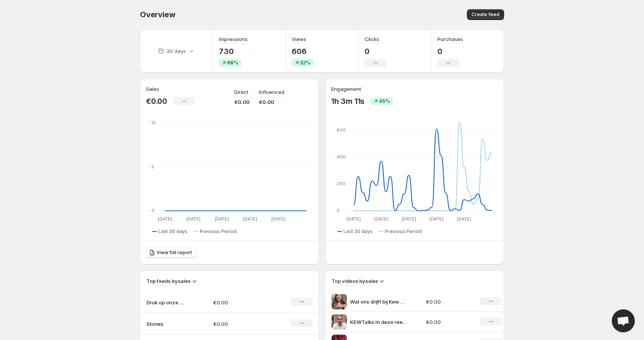  Describe the element at coordinates (153, 89) in the screenshot. I see `h3: Sales` at that location.